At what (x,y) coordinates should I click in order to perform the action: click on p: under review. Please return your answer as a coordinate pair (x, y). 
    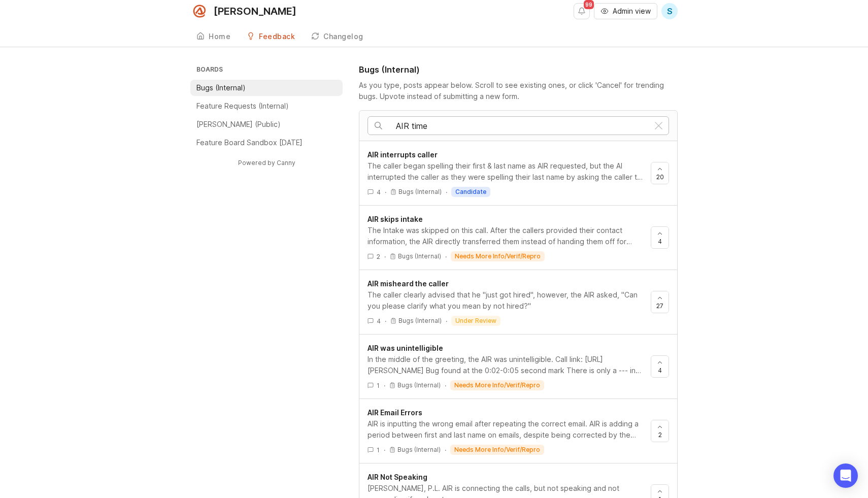
    Looking at the image, I should click on (476, 321).